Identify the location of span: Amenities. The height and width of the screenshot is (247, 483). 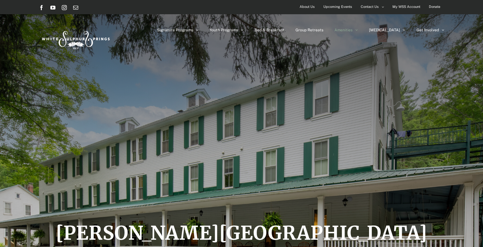
(343, 30).